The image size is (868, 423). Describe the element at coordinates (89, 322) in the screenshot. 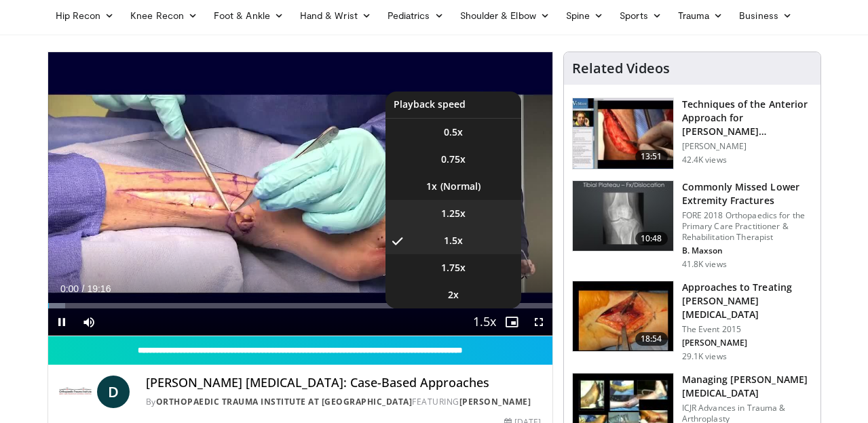

I see `button: Mute` at that location.